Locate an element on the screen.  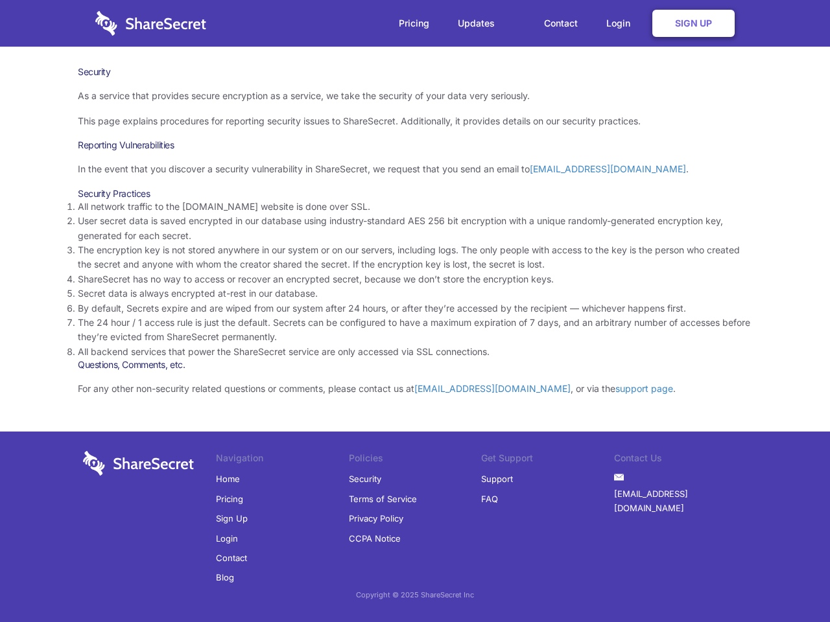
h3: Reporting Vulnerabilities is located at coordinates (415, 145).